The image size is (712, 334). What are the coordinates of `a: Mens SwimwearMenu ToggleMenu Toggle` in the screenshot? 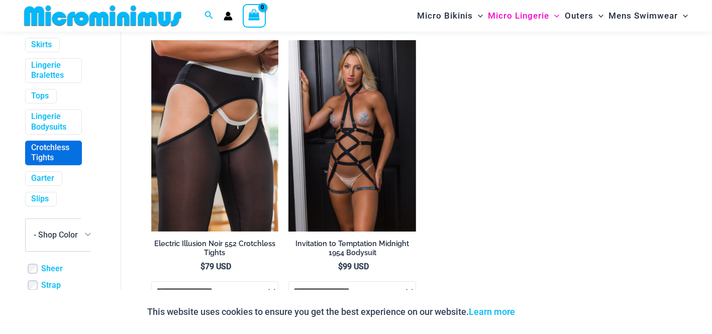 It's located at (648, 16).